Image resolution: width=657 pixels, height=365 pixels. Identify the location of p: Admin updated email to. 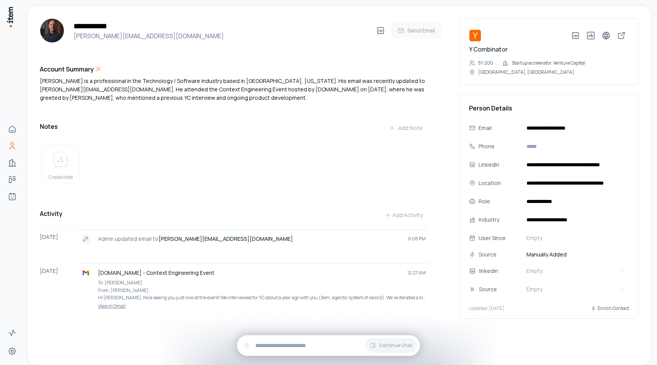
(249, 239).